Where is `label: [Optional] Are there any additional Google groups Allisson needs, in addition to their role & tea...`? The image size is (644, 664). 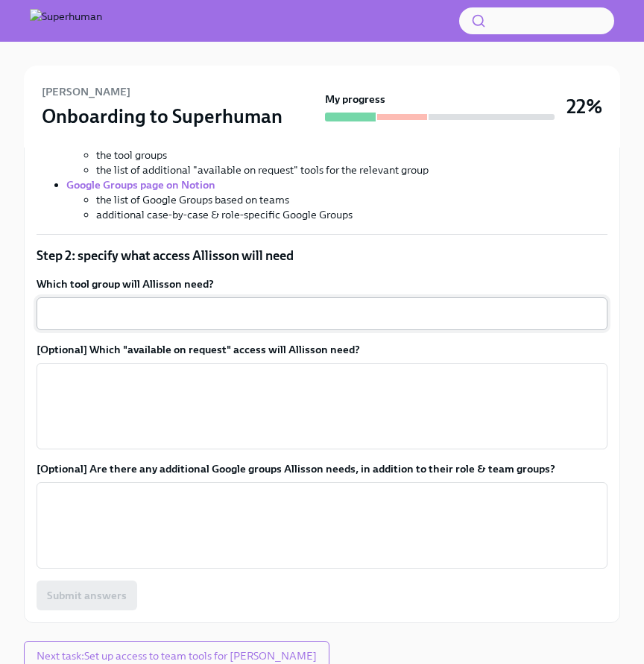
label: [Optional] Are there any additional Google groups Allisson needs, in addition to their role & tea... is located at coordinates (322, 469).